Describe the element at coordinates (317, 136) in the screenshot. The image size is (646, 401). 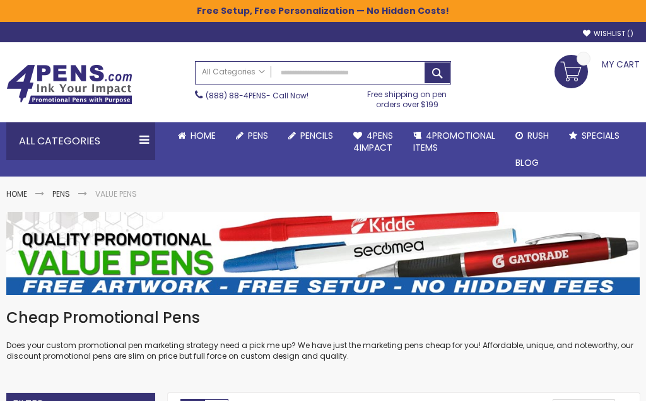
I see `span: Pencils` at that location.